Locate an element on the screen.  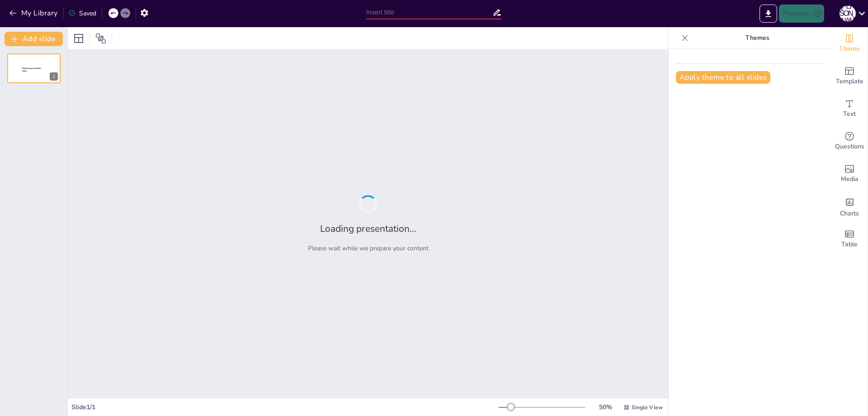
button: Add slide is located at coordinates (34, 39).